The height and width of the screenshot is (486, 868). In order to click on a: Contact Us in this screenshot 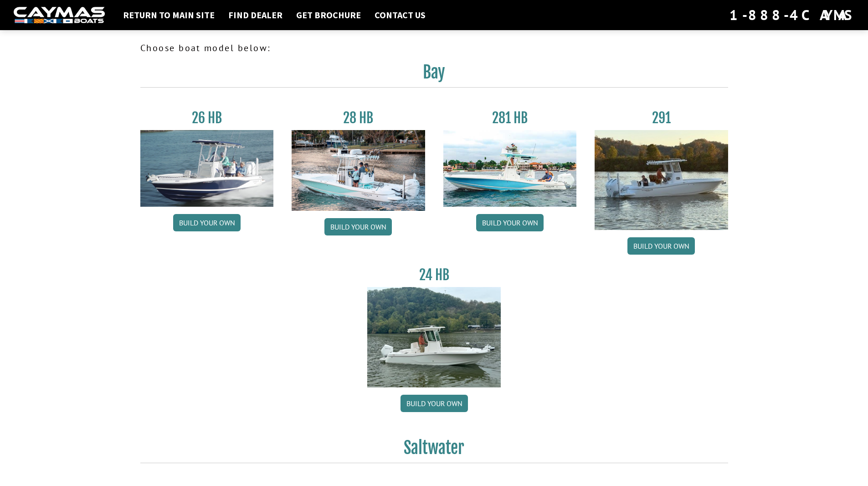, I will do `click(400, 15)`.